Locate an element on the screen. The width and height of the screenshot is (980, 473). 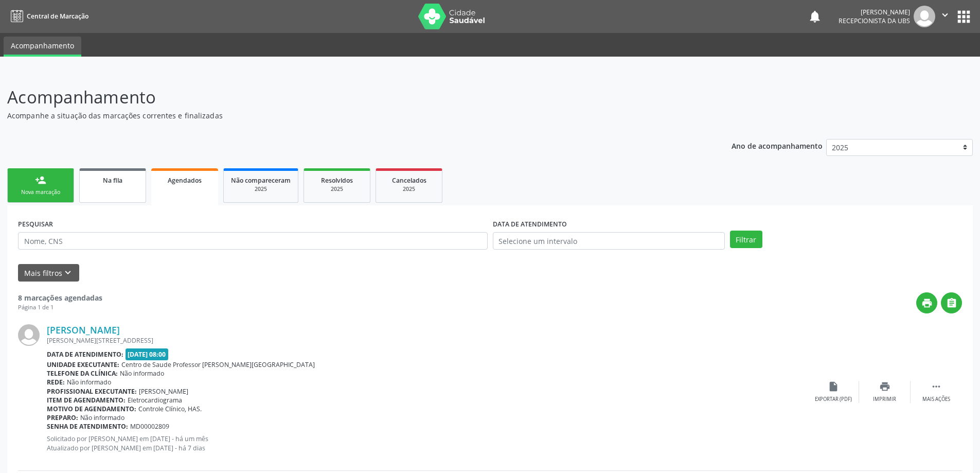
b: Item de agendamento: is located at coordinates (86, 400).